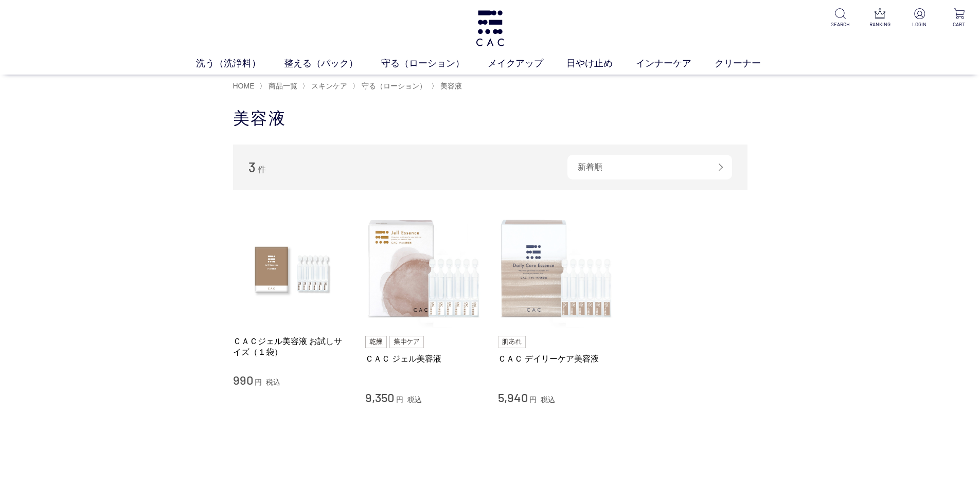 The width and height of the screenshot is (980, 486). I want to click on img: ＣＡＣ デイリーケア美容液, so click(557, 269).